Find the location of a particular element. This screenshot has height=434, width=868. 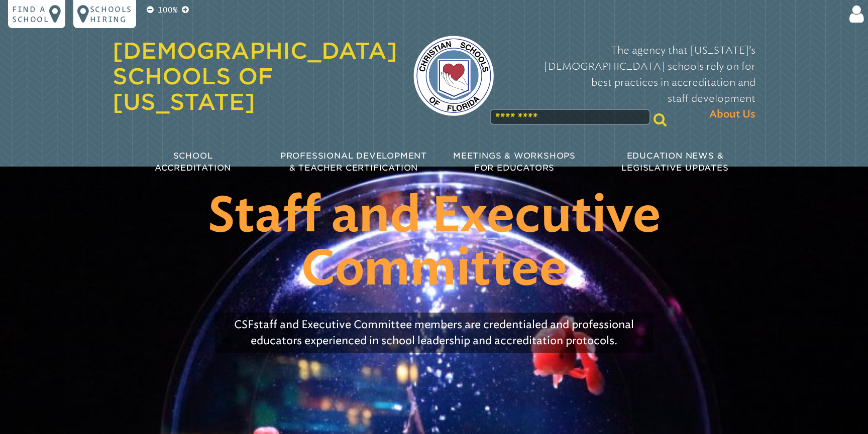

p: staff and Executive Committee members are credentialed and professional educators experienced in ... is located at coordinates (434, 333).